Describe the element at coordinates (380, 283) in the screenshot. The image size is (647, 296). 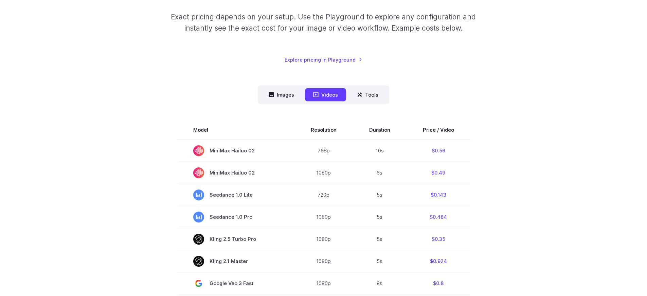
I see `td: 8s` at that location.